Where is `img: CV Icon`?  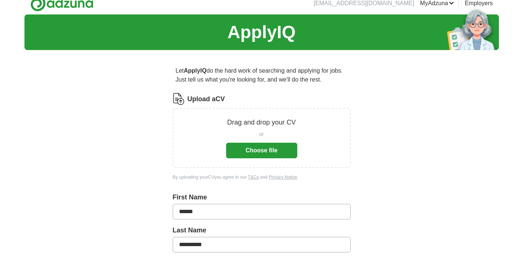
img: CV Icon is located at coordinates (179, 99).